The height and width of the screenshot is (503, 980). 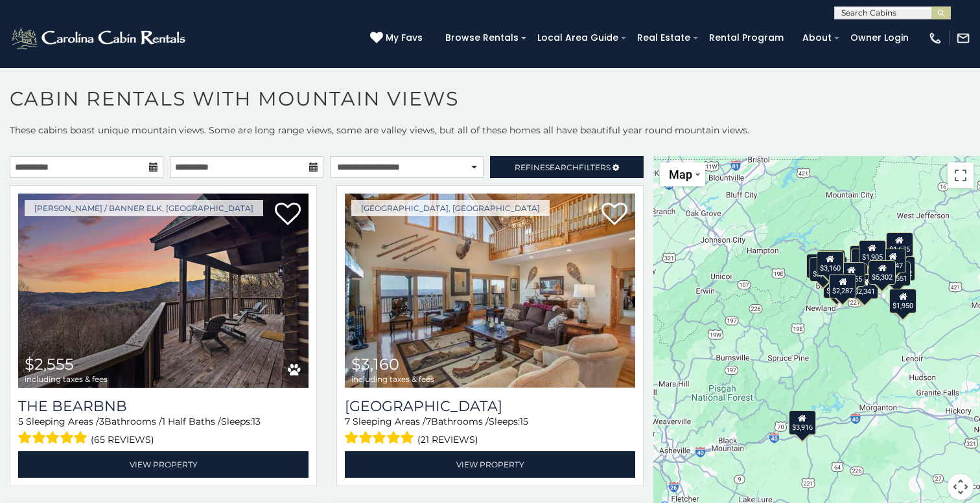 I want to click on span: (21 reviews), so click(x=448, y=440).